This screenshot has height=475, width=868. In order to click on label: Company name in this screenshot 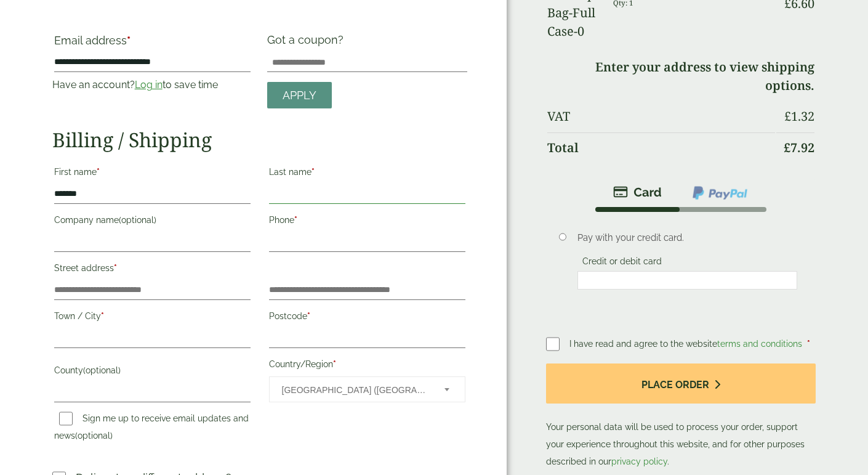, I will do `click(152, 222)`.